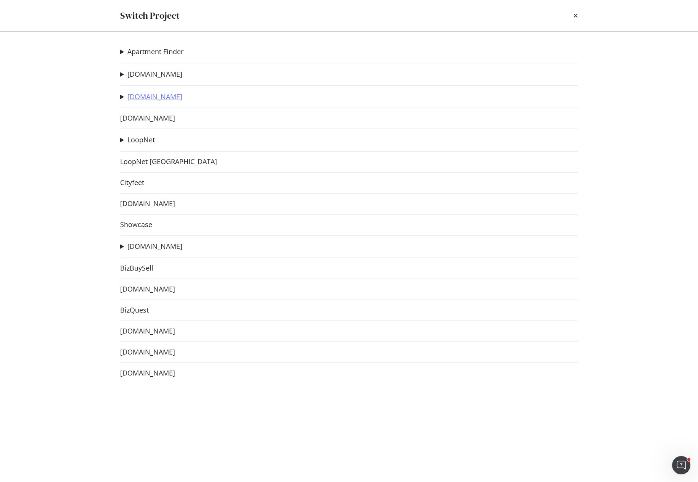 The width and height of the screenshot is (698, 482). I want to click on summary: LoopNet, so click(137, 140).